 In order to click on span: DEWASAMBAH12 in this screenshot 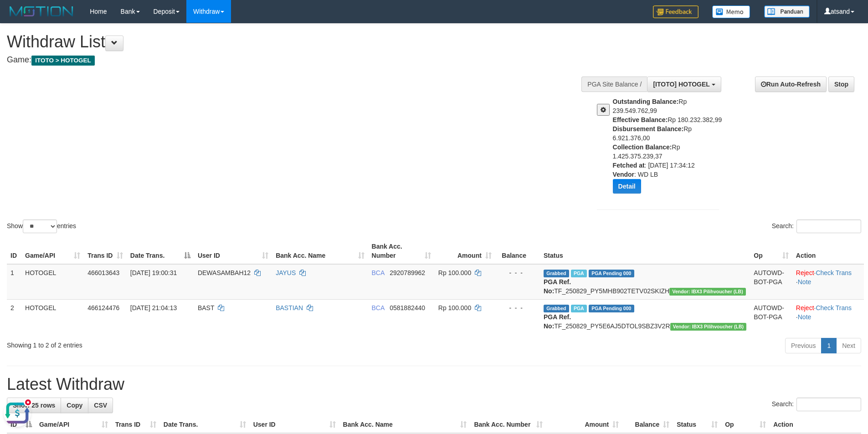, I will do `click(224, 273)`.